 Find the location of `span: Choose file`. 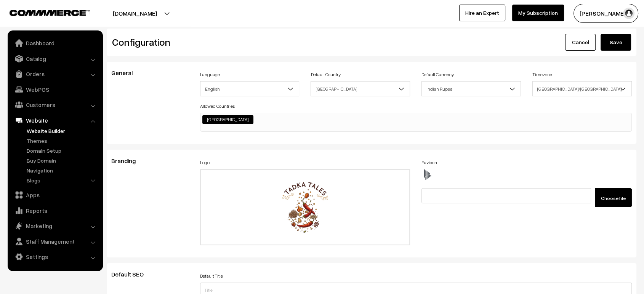

span: Choose file is located at coordinates (613, 198).